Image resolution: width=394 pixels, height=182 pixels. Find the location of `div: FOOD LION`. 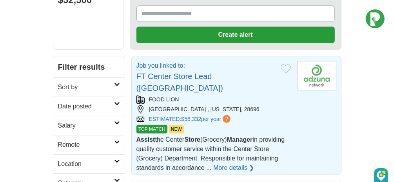

div: FOOD LION is located at coordinates (214, 100).